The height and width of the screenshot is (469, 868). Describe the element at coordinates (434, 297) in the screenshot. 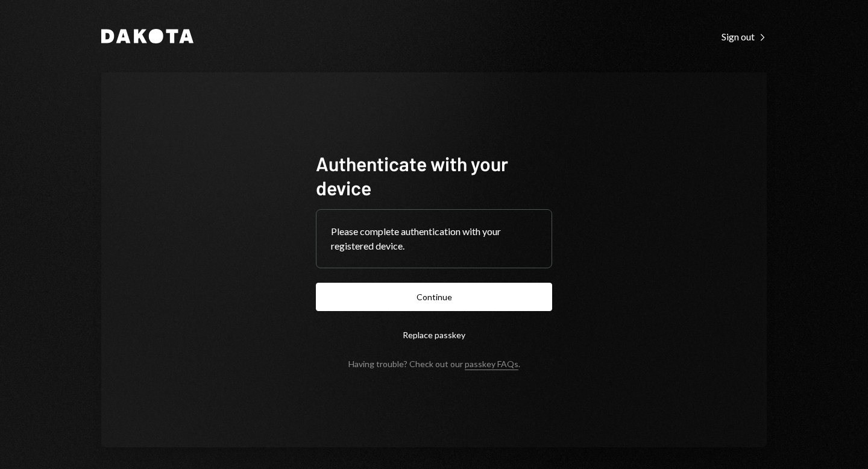

I see `button: Continue` at that location.